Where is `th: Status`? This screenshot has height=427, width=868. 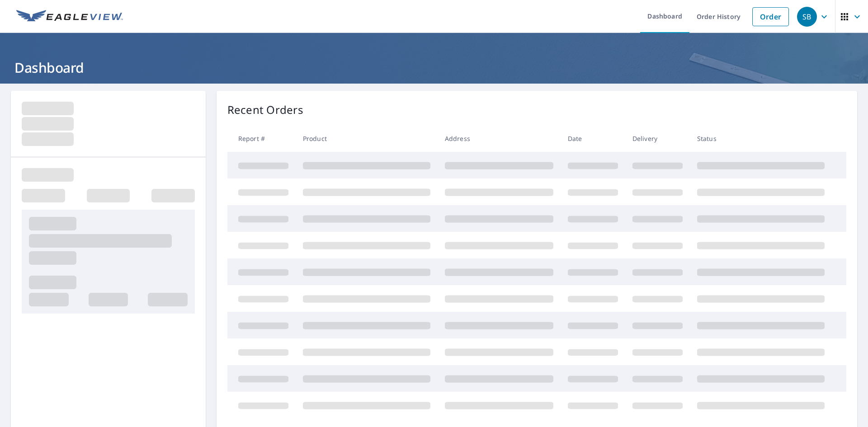 th: Status is located at coordinates (760, 139).